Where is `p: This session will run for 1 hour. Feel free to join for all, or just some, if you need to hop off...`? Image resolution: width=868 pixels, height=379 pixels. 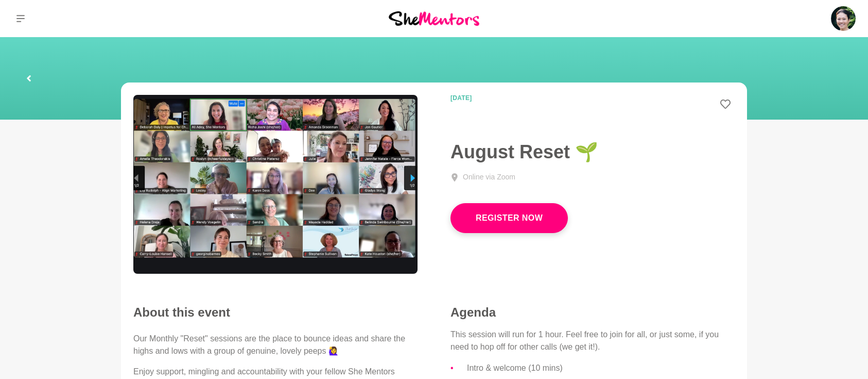
p: This session will run for 1 hour. Feel free to join for all, or just some, if you need to hop off... is located at coordinates (593, 341).